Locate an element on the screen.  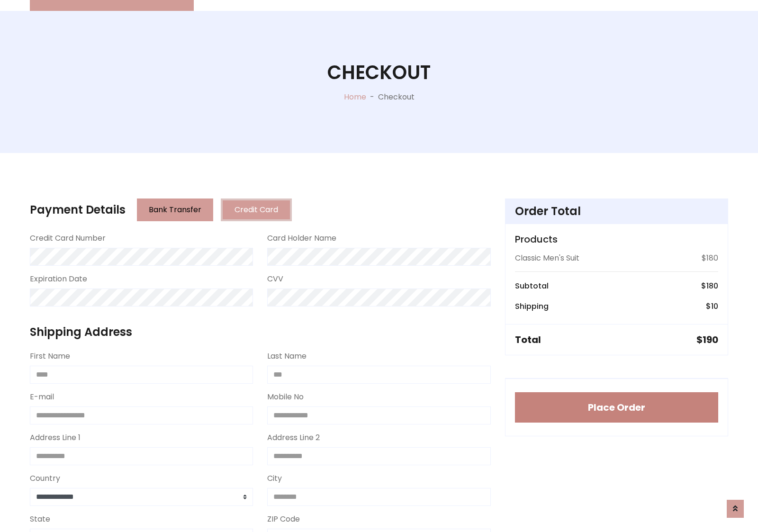
label: Last Name is located at coordinates (286, 356).